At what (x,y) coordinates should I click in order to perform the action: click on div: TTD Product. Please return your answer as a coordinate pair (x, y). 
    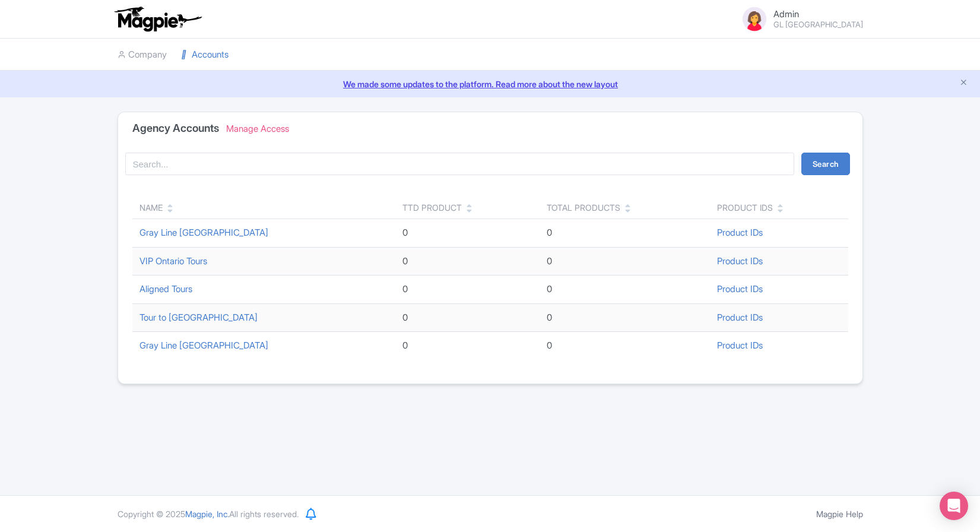
    Looking at the image, I should click on (433, 207).